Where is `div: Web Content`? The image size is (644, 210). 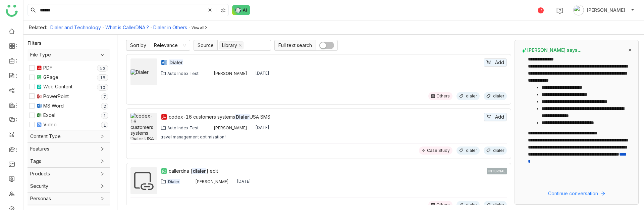 div: Web Content is located at coordinates (58, 87).